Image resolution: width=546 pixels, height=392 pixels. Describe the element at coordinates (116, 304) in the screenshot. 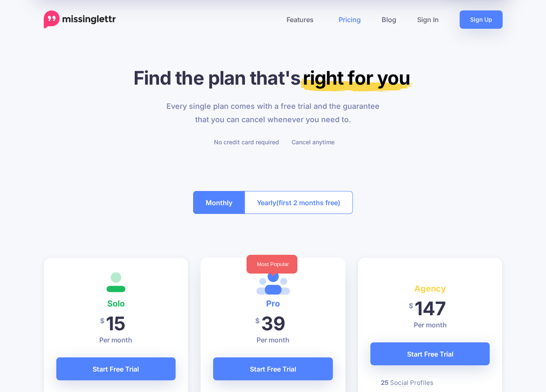

I see `h4: Solo` at that location.